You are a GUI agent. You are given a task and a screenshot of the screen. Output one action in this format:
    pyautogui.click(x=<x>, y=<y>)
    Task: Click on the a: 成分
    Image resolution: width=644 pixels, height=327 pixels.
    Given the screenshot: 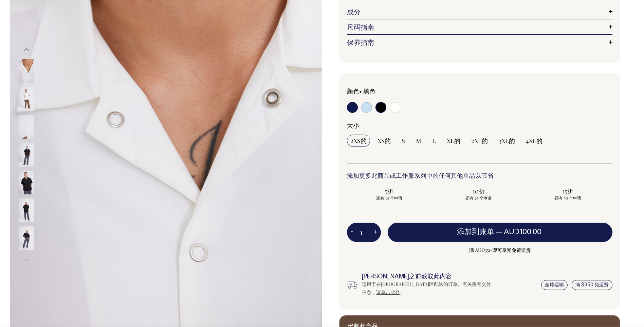 What is the action you would take?
    pyautogui.click(x=480, y=11)
    